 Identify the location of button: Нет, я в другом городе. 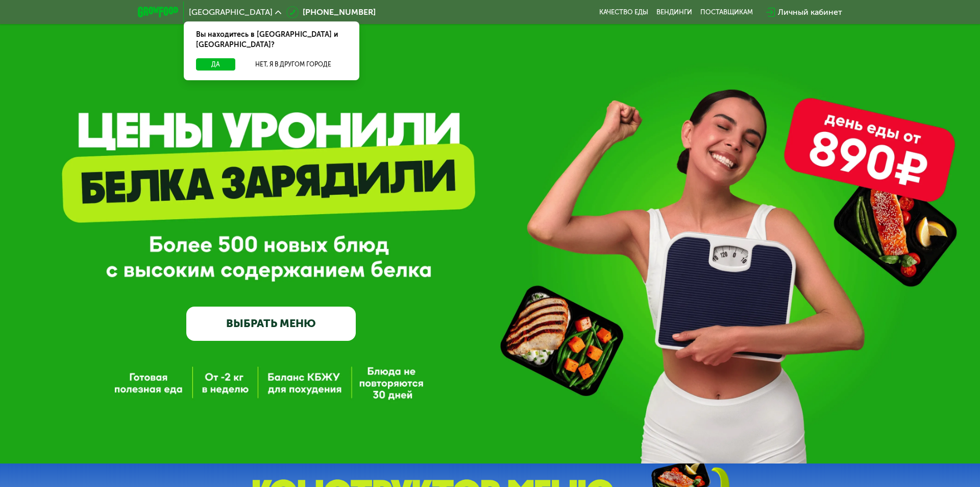
(293, 64).